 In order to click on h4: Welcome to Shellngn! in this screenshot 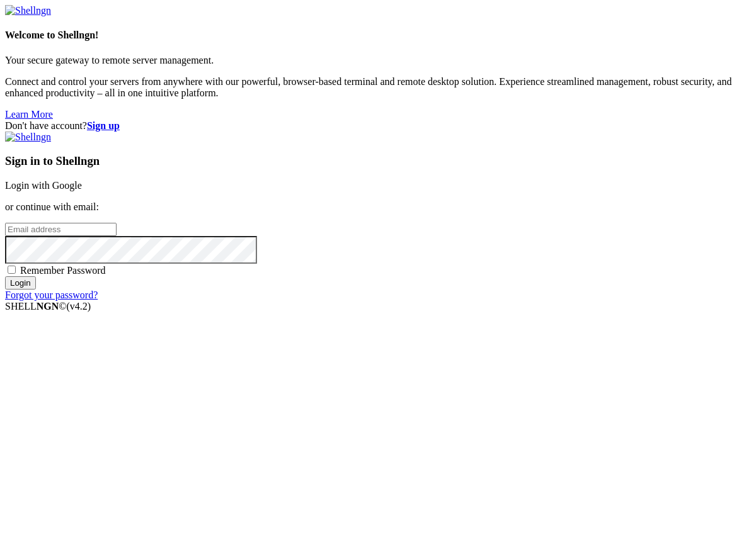, I will do `click(378, 36)`.